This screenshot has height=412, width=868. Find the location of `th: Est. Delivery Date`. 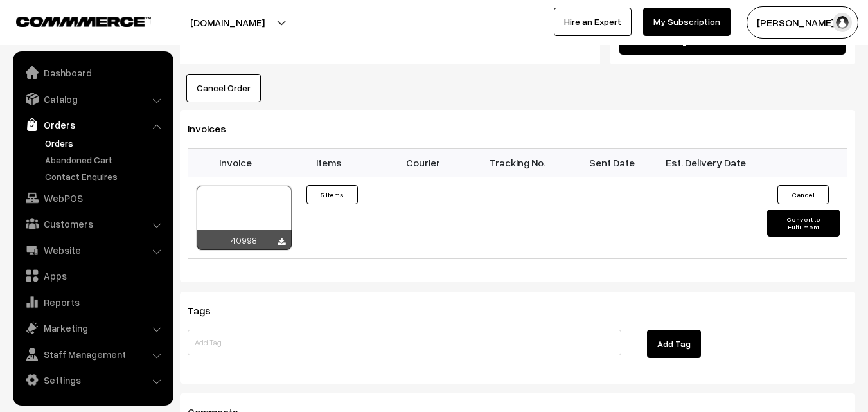

th: Est. Delivery Date is located at coordinates (706, 163).